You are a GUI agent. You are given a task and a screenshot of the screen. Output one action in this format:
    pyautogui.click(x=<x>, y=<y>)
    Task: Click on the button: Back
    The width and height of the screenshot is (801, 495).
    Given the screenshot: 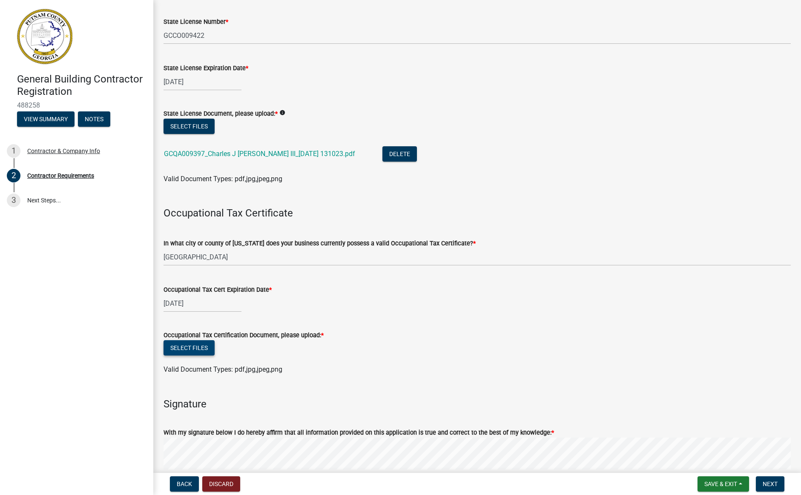 What is the action you would take?
    pyautogui.click(x=184, y=484)
    